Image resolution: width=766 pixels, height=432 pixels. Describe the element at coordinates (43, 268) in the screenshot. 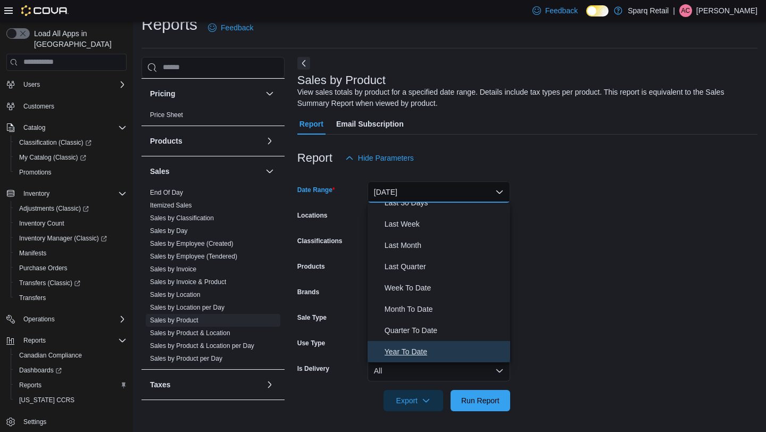

I see `span: Purchase Orders` at that location.